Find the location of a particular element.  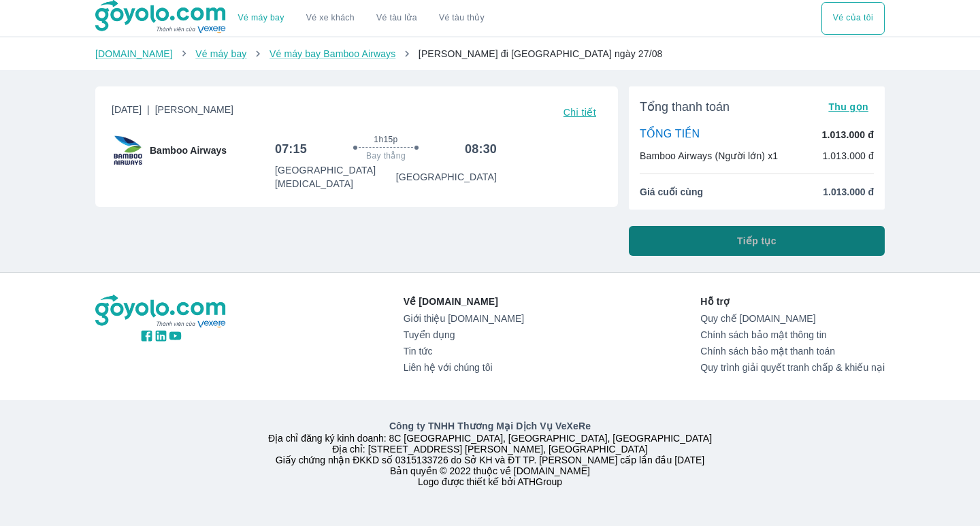

p: TỔNG TIỀN is located at coordinates (670, 135).